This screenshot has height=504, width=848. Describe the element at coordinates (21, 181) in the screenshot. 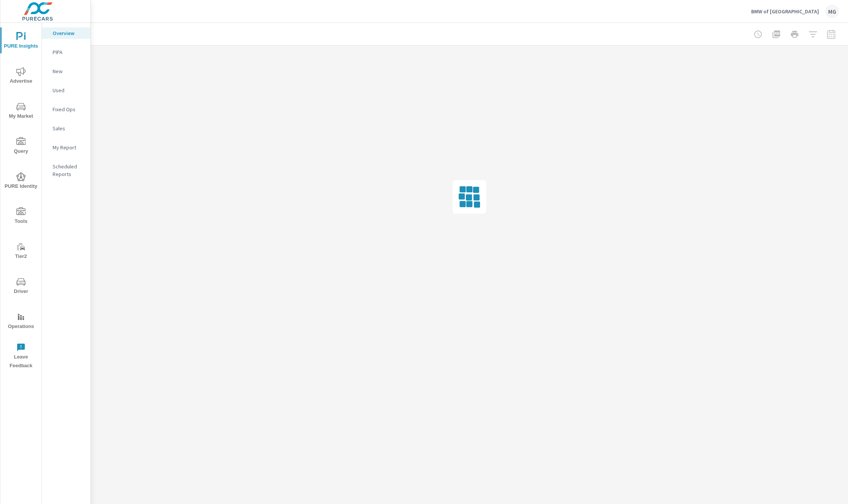

I see `span: PURE Identity` at that location.